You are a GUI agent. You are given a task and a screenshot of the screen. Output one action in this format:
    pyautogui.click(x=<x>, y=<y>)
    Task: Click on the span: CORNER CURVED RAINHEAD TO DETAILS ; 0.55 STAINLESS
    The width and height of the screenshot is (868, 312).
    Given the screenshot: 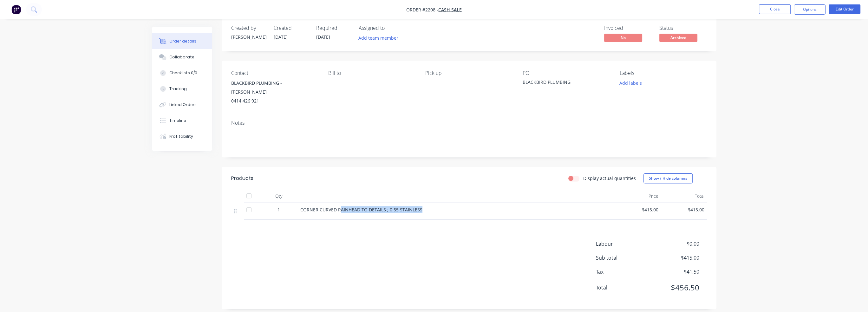 What is the action you would take?
    pyautogui.click(x=361, y=210)
    